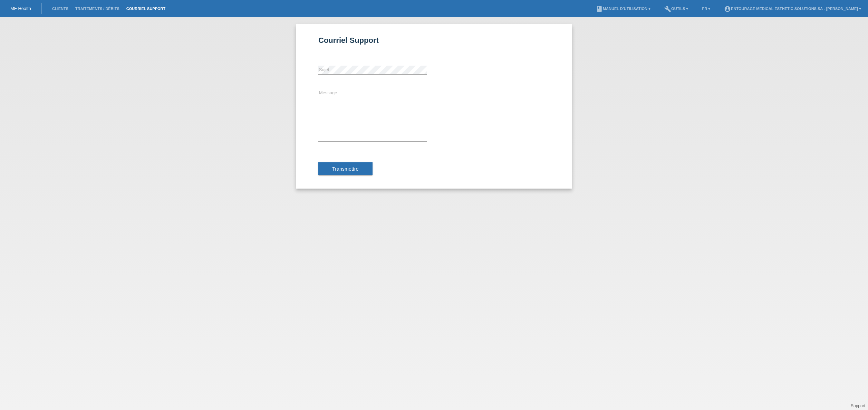  What do you see at coordinates (858, 406) in the screenshot?
I see `a: Support` at bounding box center [858, 406].